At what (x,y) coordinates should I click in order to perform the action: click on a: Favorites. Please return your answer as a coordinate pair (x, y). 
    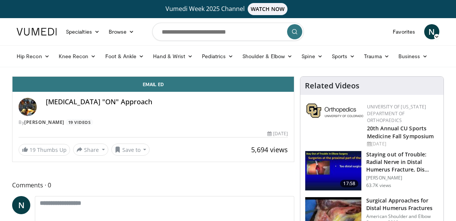
    Looking at the image, I should click on (404, 32).